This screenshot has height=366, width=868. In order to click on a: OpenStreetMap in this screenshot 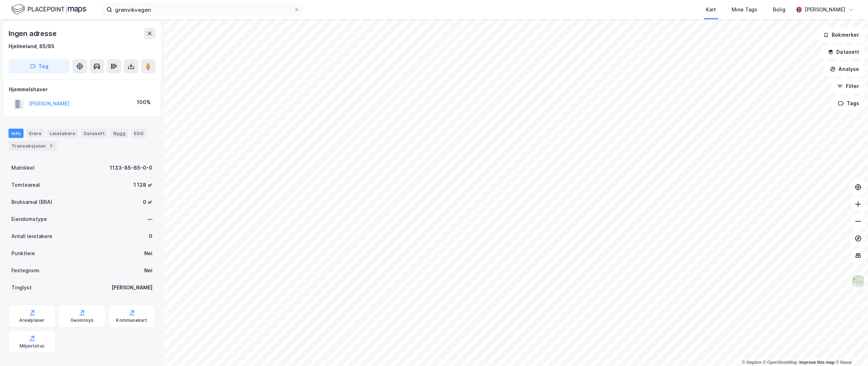, I will do `click(780, 363)`.